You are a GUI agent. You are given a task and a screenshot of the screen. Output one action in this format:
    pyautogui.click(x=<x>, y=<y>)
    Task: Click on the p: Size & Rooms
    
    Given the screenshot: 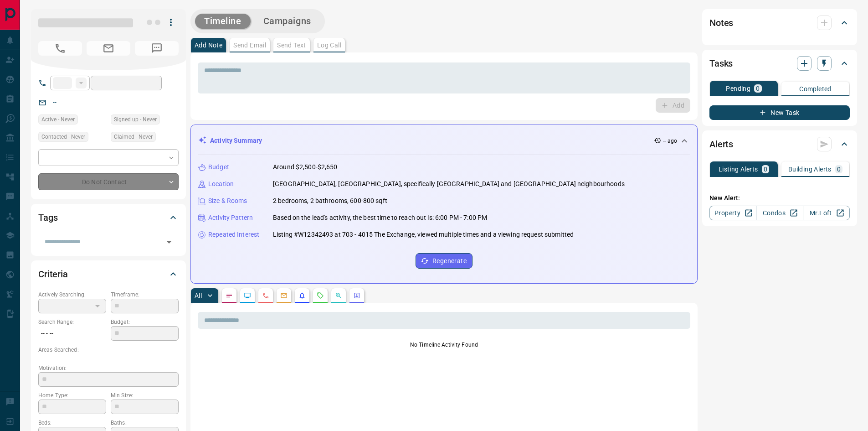 What is the action you would take?
    pyautogui.click(x=228, y=200)
    